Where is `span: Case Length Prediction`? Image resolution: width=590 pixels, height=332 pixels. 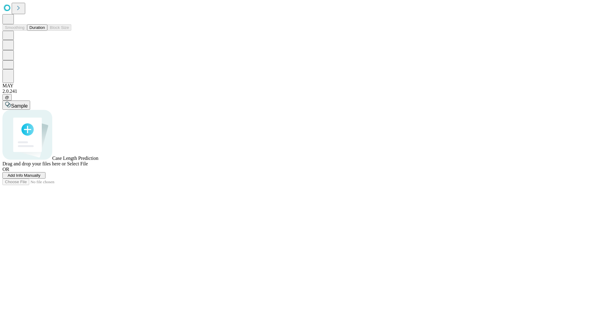 span: Case Length Prediction is located at coordinates (75, 158).